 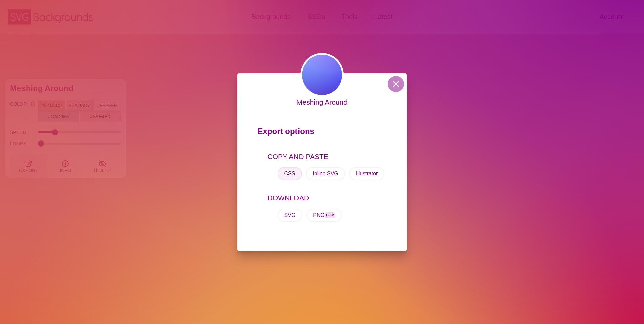 What do you see at coordinates (322, 75) in the screenshot?
I see `img: animated blue and pink gradient` at bounding box center [322, 75].